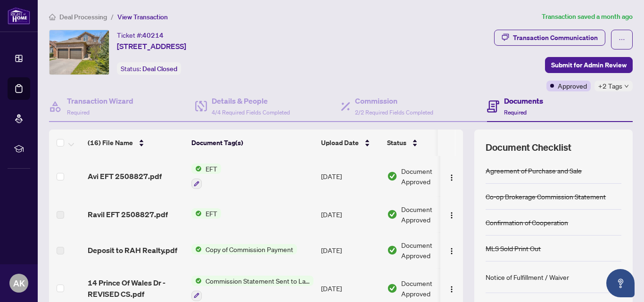 This screenshot has width=644, height=302. Describe the element at coordinates (513, 248) in the screenshot. I see `div: MLS Sold Print Out` at that location.